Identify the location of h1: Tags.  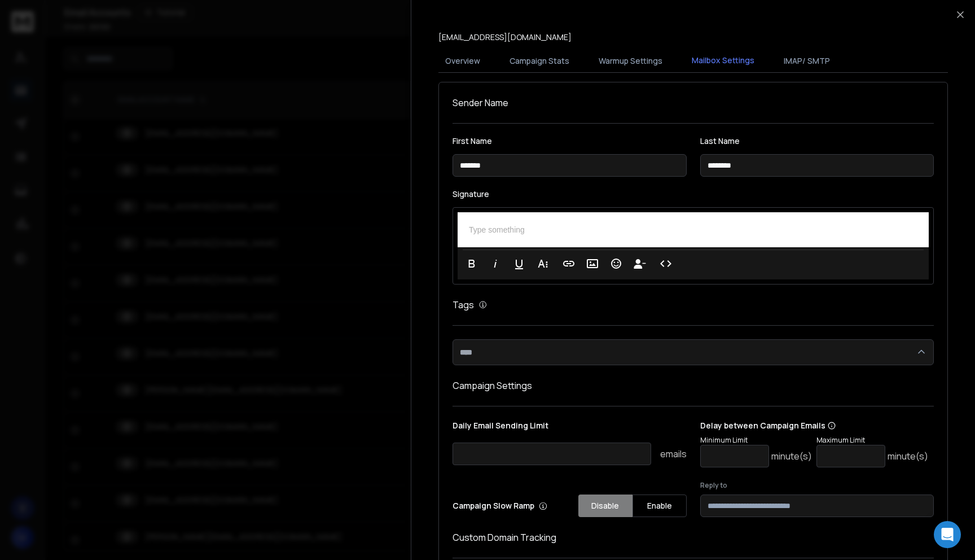
(463, 305).